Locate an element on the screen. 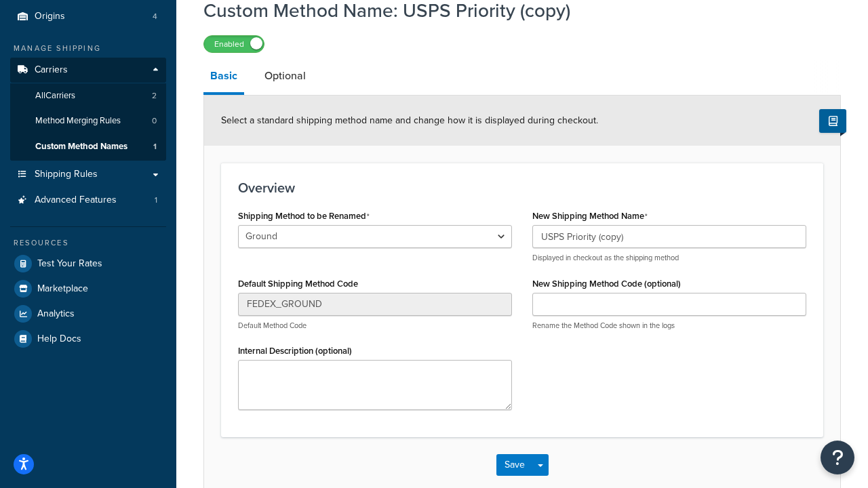 The height and width of the screenshot is (488, 868). span: Origins is located at coordinates (49, 16).